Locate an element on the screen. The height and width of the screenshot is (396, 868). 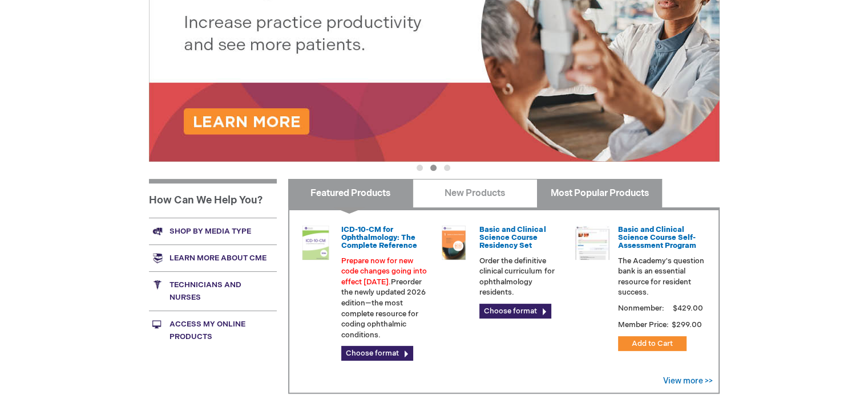
p: Order the definitive clinical curriculum for ophthalmology residents. is located at coordinates (523, 277).